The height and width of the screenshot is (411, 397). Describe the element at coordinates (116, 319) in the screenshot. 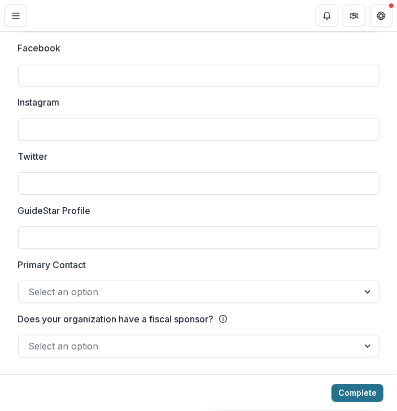

I see `p: Does your organization have a fiscal sponsor?` at that location.